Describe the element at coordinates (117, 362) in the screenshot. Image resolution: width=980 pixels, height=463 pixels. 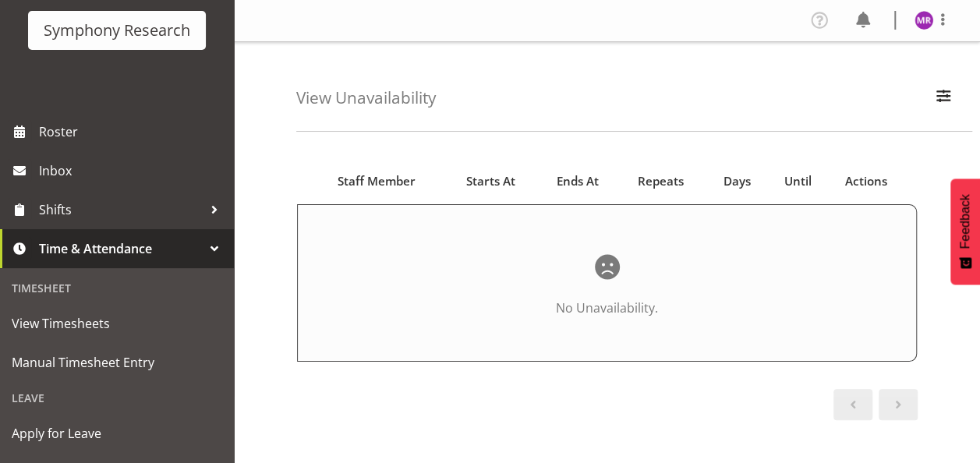
I see `span: Manual Timesheet Entry` at that location.